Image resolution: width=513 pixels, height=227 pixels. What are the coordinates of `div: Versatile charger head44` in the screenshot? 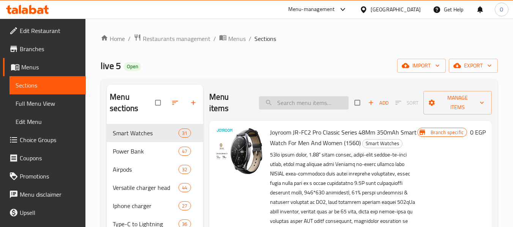 It's located at (154, 188).